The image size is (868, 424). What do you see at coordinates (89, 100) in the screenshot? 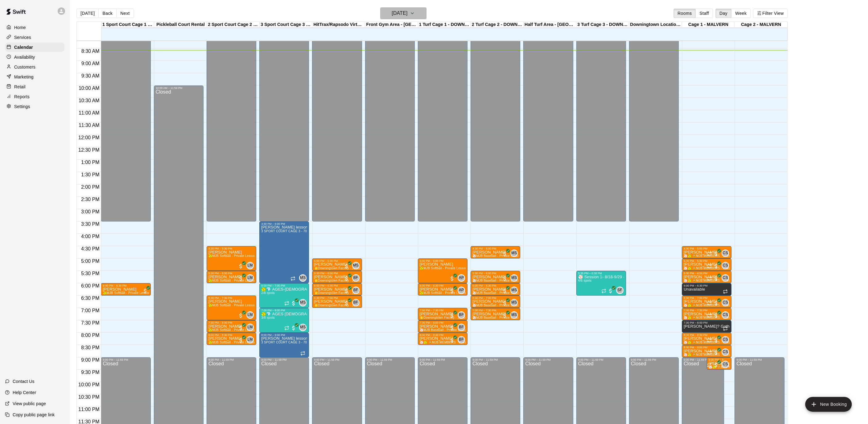
I see `span: 10:30 AM` at bounding box center [89, 100].